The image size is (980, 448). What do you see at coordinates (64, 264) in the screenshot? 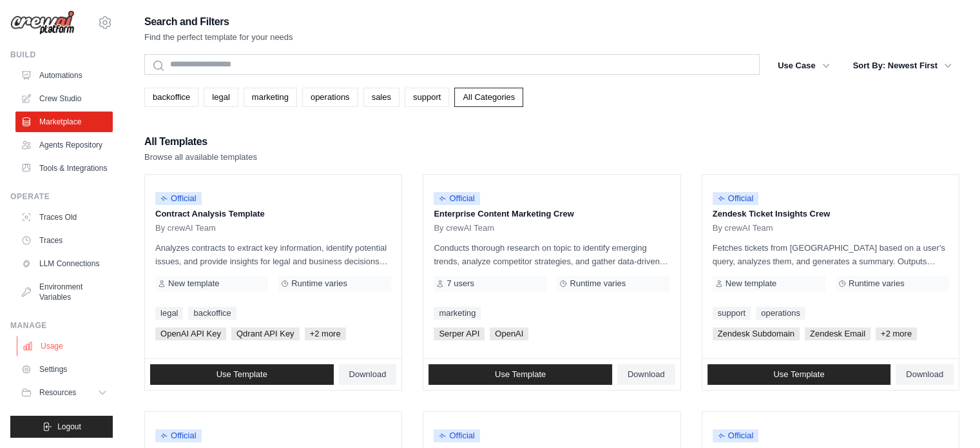
I see `a: LLM Connections` at bounding box center [64, 264].